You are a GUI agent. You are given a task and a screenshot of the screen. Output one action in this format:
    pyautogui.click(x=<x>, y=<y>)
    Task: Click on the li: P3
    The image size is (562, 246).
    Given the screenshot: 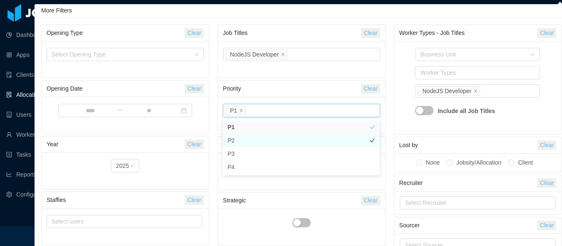 What is the action you would take?
    pyautogui.click(x=301, y=154)
    